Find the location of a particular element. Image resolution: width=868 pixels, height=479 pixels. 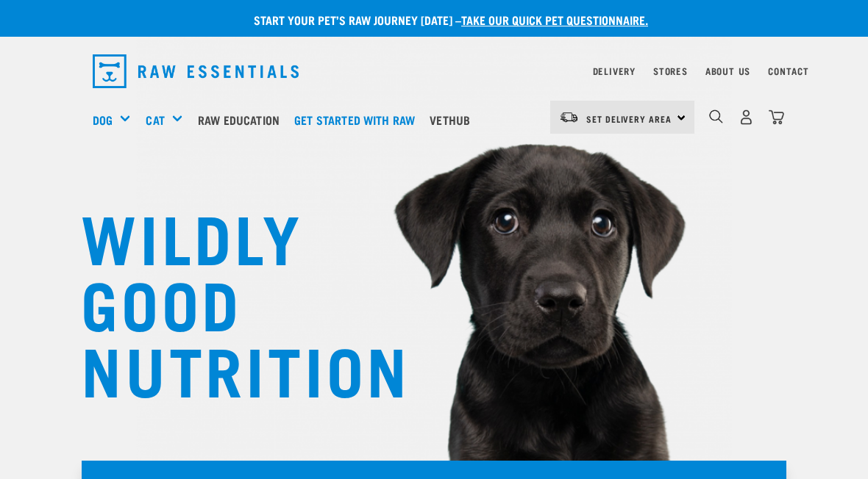

a: Vethub is located at coordinates (453, 120).